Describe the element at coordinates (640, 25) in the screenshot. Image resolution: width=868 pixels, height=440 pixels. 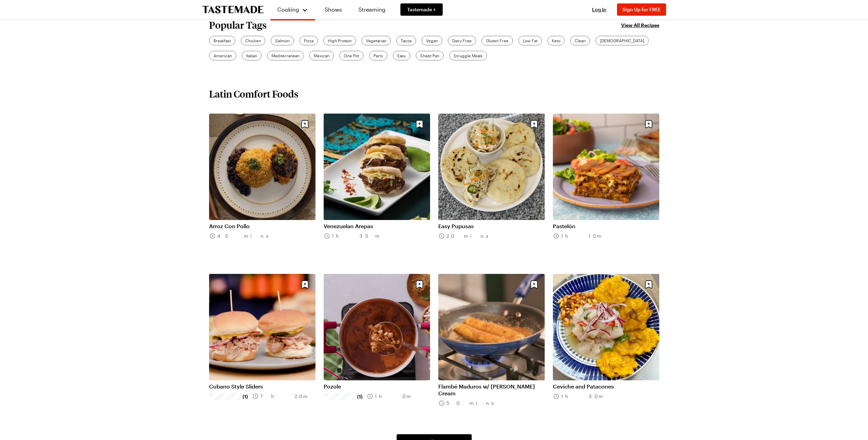
I see `a: View All Recipes` at that location.